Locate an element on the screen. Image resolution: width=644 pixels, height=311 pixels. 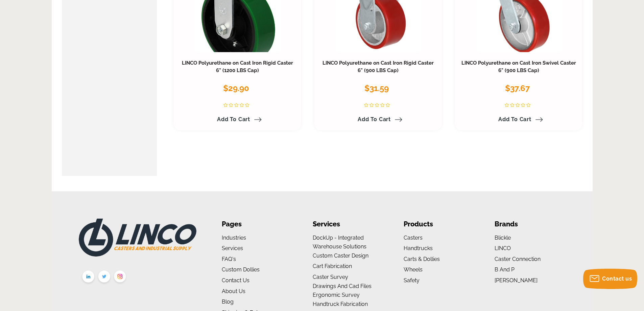
img: linkedin.png is located at coordinates (88, 278).